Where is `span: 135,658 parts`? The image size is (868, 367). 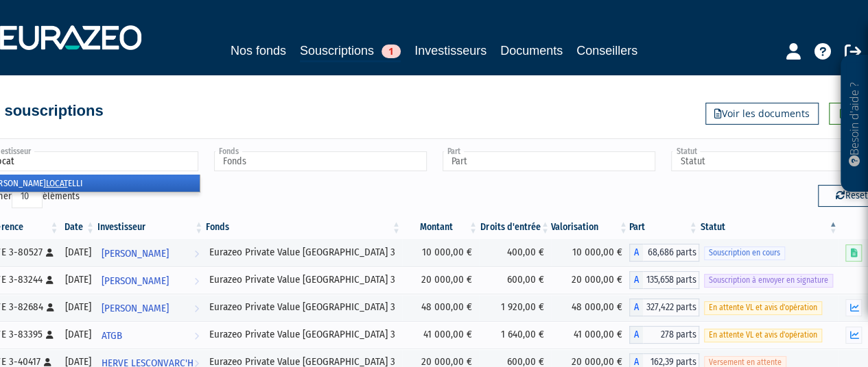
span: 135,658 parts is located at coordinates (671, 280).